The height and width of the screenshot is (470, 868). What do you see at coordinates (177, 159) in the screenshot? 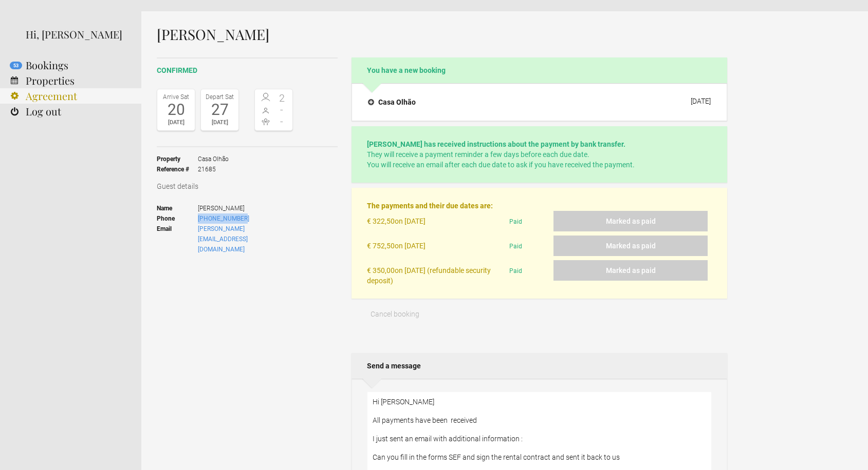
I see `strong: Property` at bounding box center [177, 159].